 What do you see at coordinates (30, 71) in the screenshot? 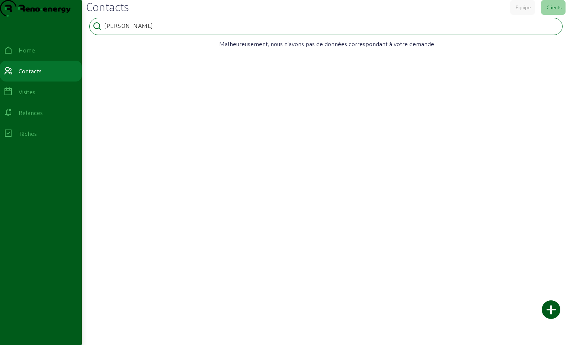
I see `div: Contacts` at bounding box center [30, 71].